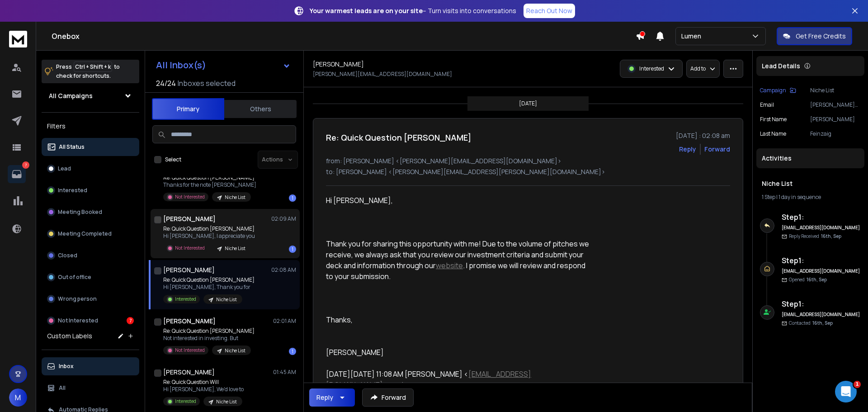 Image resolution: width=868 pixels, height=412 pixels. I want to click on label: Select, so click(173, 160).